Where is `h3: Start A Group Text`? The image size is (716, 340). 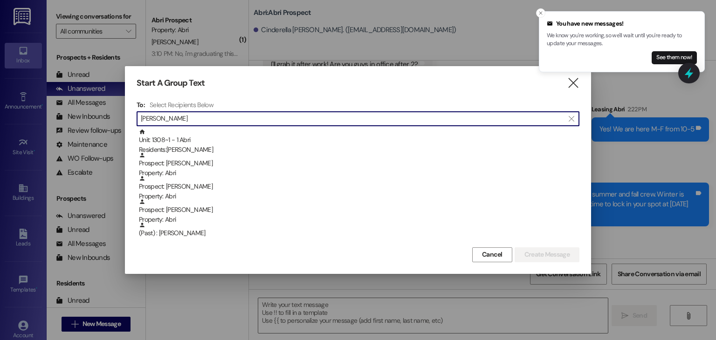 h3: Start A Group Text is located at coordinates (171, 83).